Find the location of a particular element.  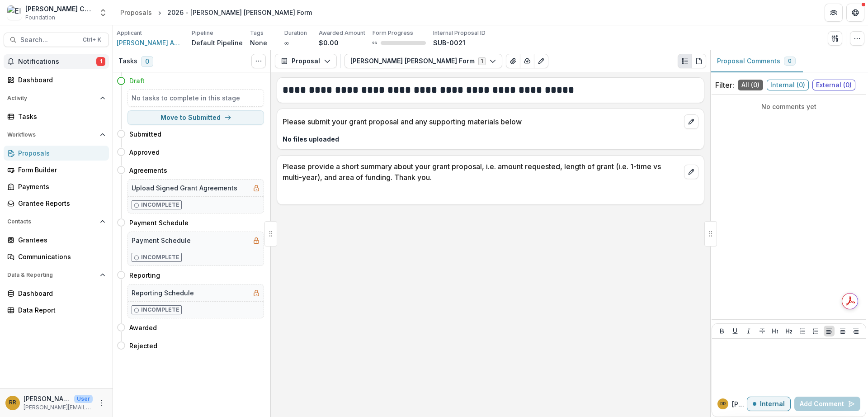

a: Tasks is located at coordinates (56, 116).